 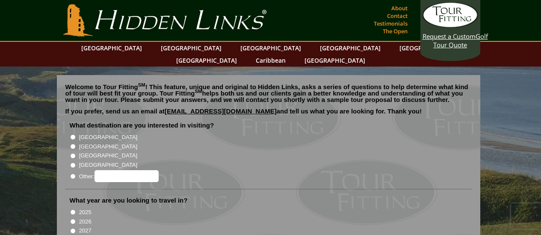 What do you see at coordinates (449, 36) in the screenshot?
I see `span: Request a Custom` at bounding box center [449, 36].